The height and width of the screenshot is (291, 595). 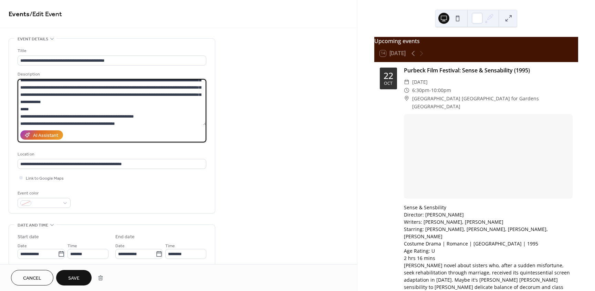 I want to click on div: Purbeck Film Festival: Sense & Sensability (1995), so click(x=489, y=70).